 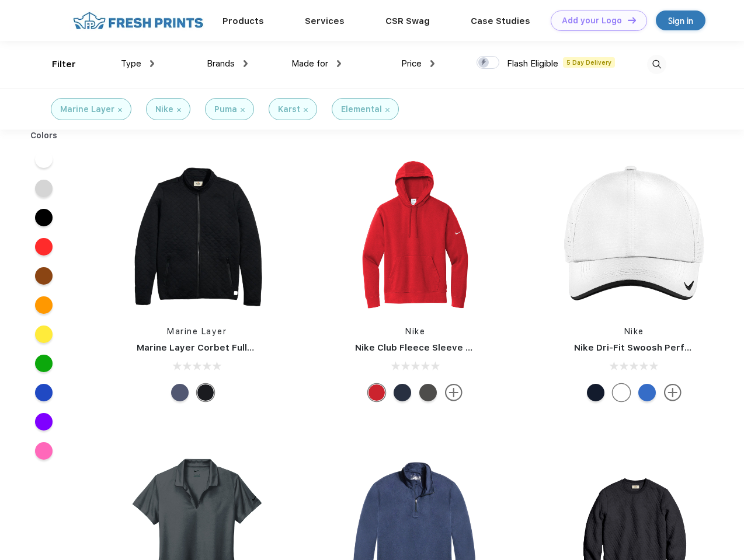 What do you see at coordinates (588, 63) in the screenshot?
I see `span: 5 Day Delivery` at bounding box center [588, 63].